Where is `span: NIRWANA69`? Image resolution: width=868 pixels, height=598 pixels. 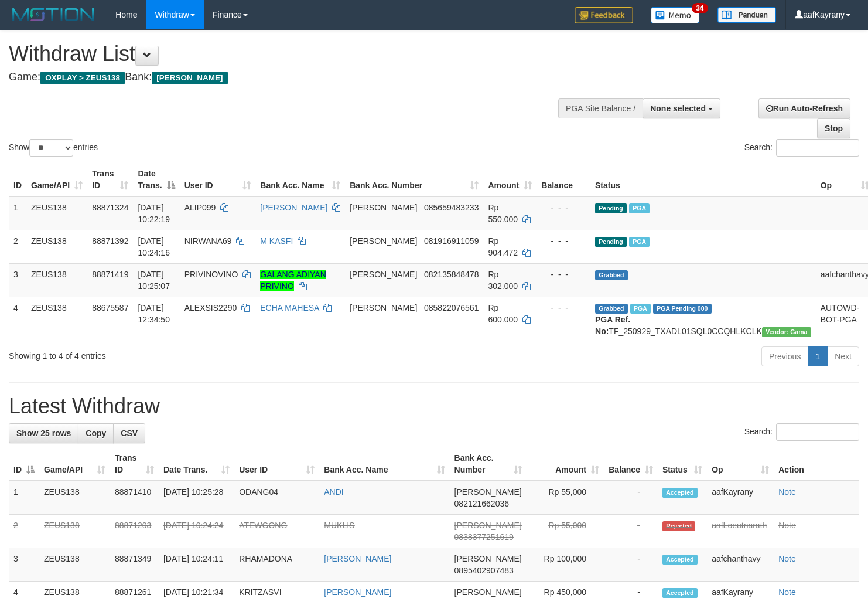 span: NIRWANA69 is located at coordinates (208, 241).